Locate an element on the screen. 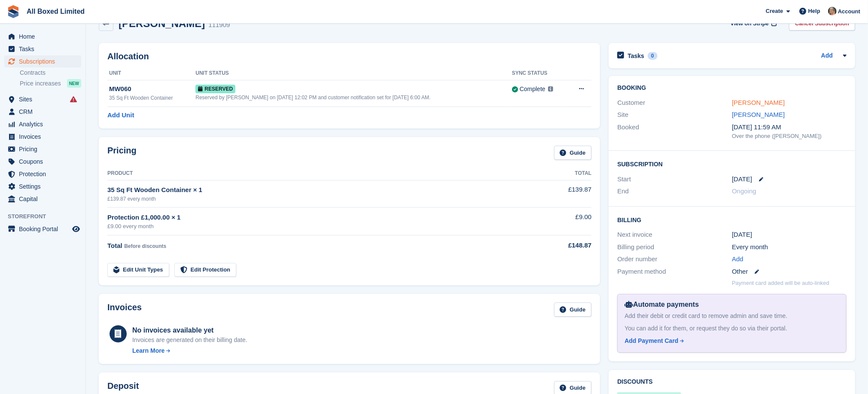 This screenshot has width=868, height=394. div: £9.00 every month is located at coordinates (312, 226).